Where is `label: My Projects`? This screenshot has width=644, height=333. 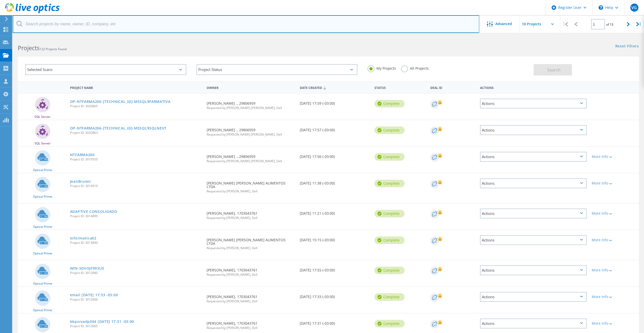 label: My Projects is located at coordinates (382, 68).